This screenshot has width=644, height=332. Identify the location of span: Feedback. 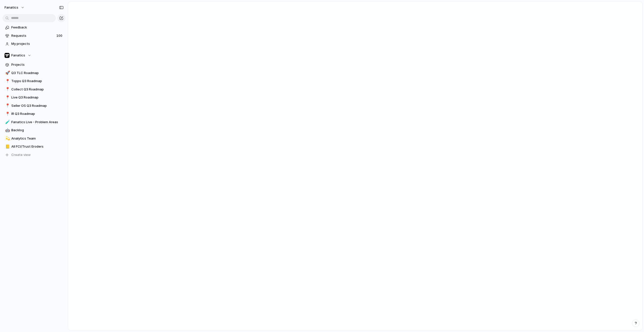
(38, 27).